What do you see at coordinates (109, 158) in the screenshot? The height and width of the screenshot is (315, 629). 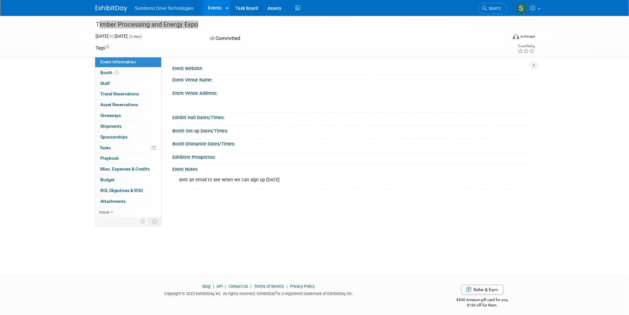 I see `span: Playbook` at bounding box center [109, 158].